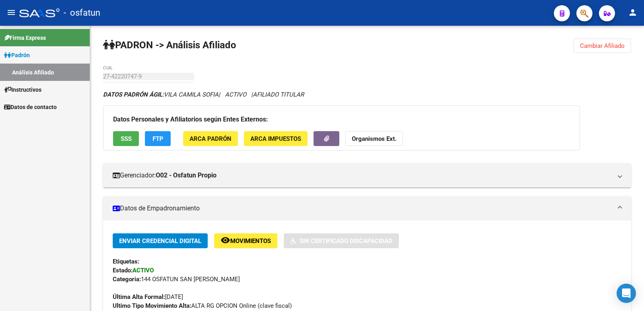 This screenshot has width=644, height=311. I want to click on button: ARCA Padrón, so click(211, 138).